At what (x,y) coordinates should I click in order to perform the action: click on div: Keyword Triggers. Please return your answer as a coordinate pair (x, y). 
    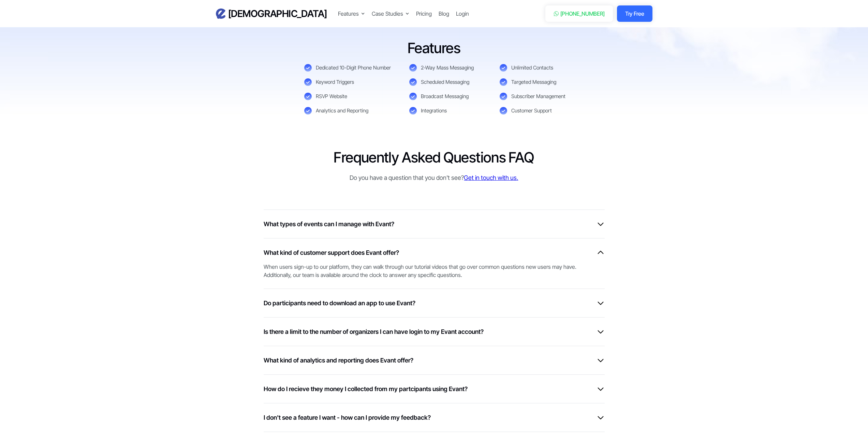
    Looking at the image, I should click on (335, 82).